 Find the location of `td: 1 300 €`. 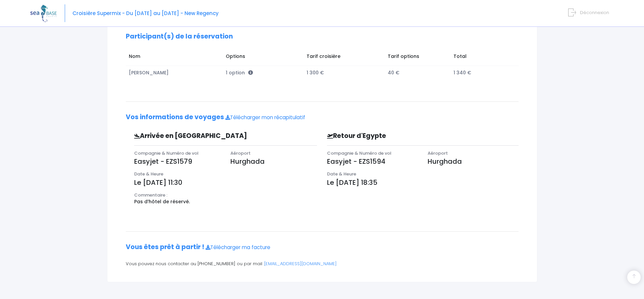

td: 1 300 € is located at coordinates (344, 73).